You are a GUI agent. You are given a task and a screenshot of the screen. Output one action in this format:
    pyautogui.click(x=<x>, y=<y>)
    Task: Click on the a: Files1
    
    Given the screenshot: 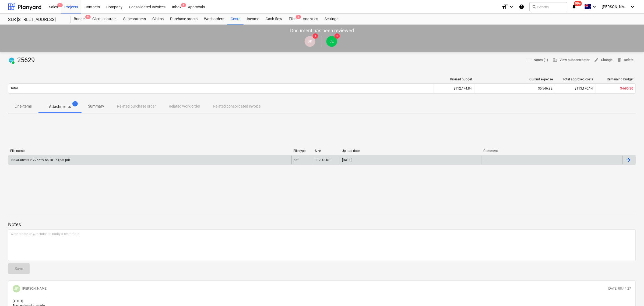 What is the action you would take?
    pyautogui.click(x=292, y=19)
    